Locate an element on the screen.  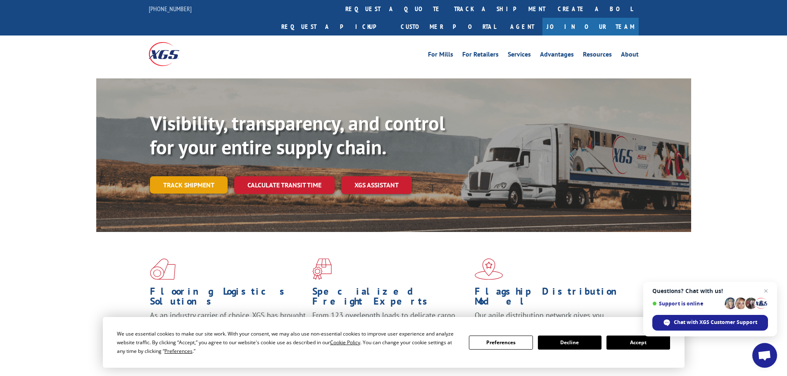
button: Decline is located at coordinates (570, 343).